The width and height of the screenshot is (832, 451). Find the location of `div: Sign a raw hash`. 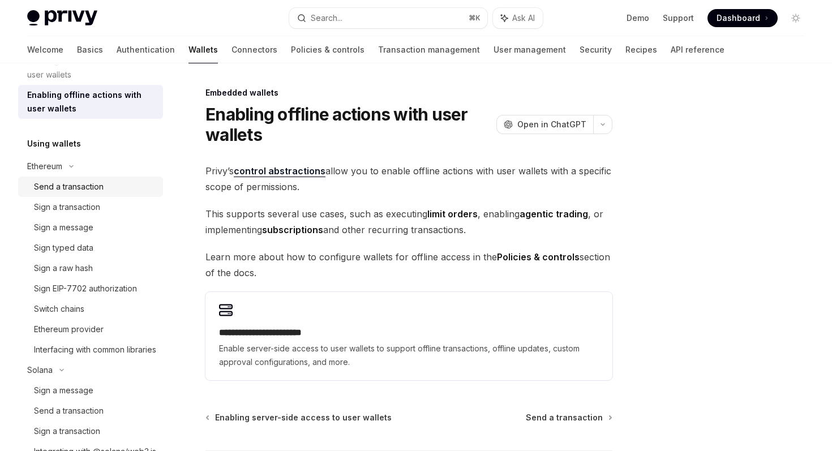

div: Sign a raw hash is located at coordinates (63, 268).